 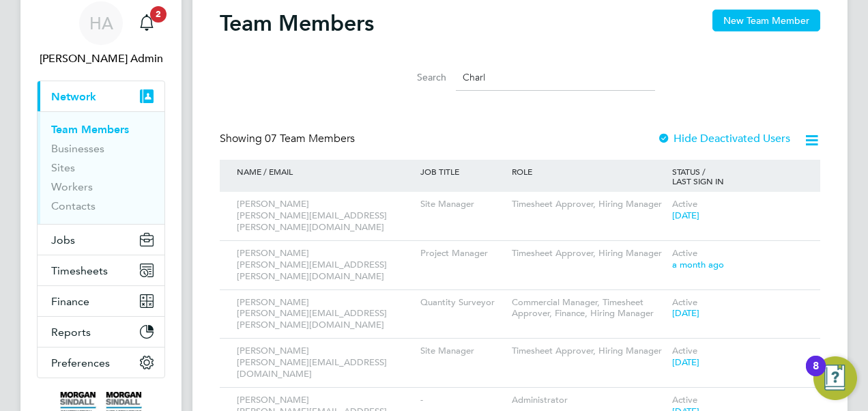 What do you see at coordinates (62, 167) in the screenshot?
I see `a: Sites` at bounding box center [62, 167].